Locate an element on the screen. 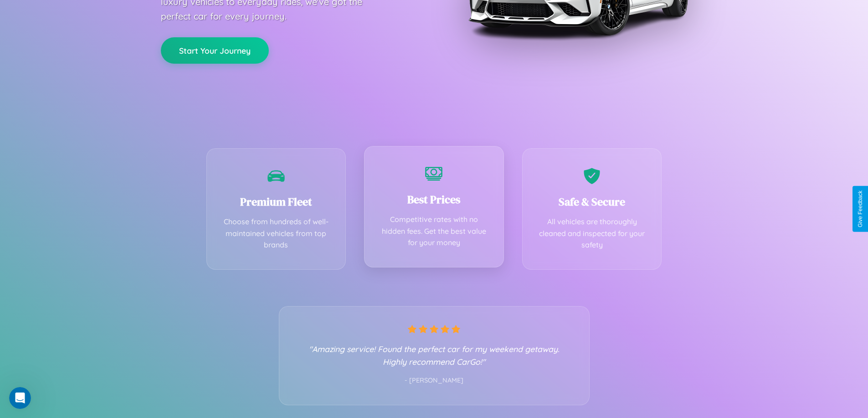  button: Start Your Journey is located at coordinates (214, 51).